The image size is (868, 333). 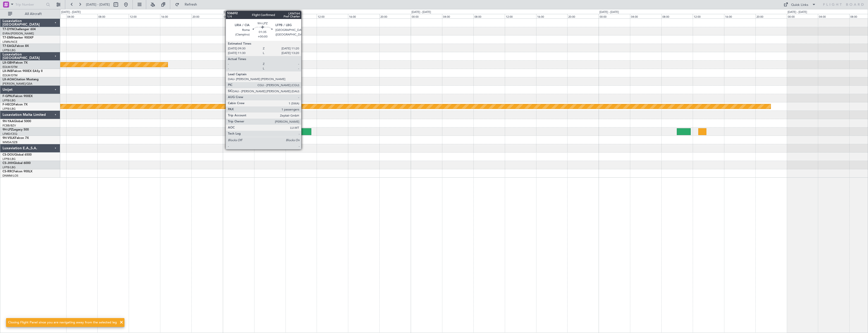 I want to click on span: 9H-LPZ, so click(x=7, y=130).